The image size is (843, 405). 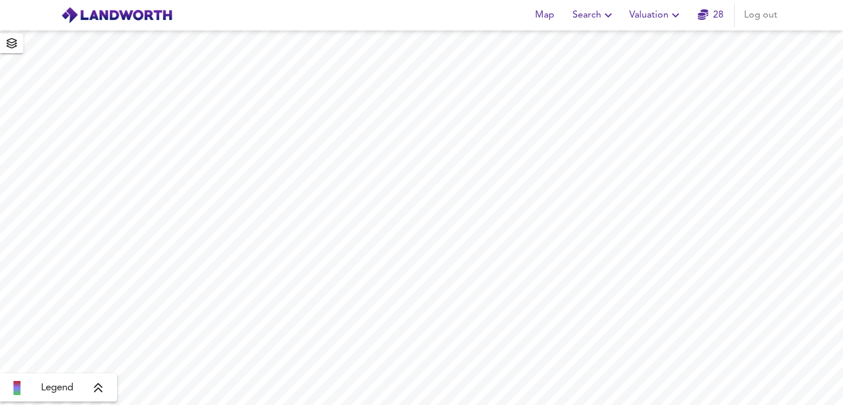 What do you see at coordinates (594, 15) in the screenshot?
I see `button: Search` at bounding box center [594, 15].